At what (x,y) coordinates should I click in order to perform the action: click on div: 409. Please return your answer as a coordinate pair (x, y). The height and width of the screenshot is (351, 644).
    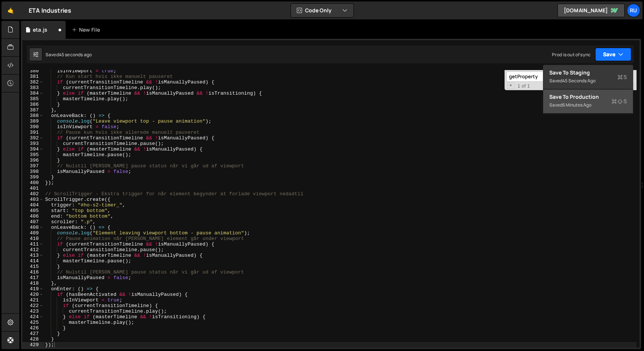
    Looking at the image, I should click on (33, 233).